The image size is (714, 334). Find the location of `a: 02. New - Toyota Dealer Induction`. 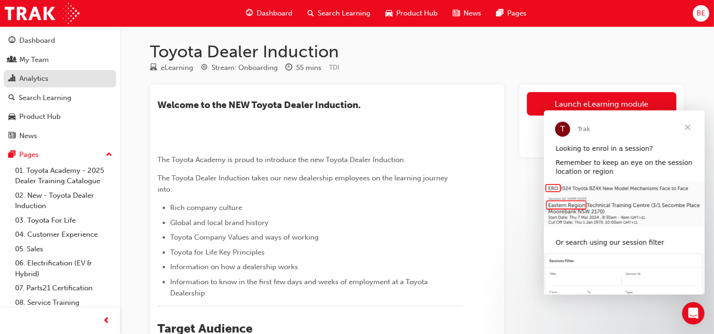

a: 02. New - Toyota Dealer Induction is located at coordinates (63, 201).